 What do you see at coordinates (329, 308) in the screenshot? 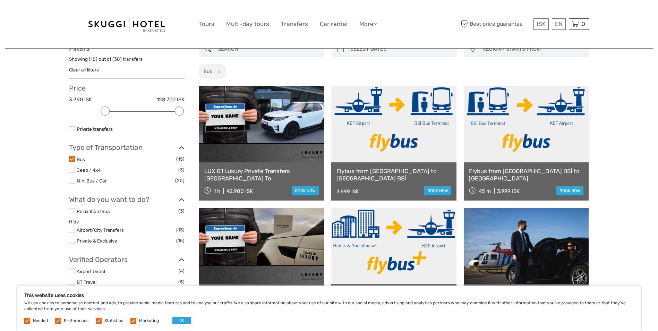
I see `div: We use cookies to personalise content and ads, to provide social media features and to analyse ou...` at bounding box center [329, 308].